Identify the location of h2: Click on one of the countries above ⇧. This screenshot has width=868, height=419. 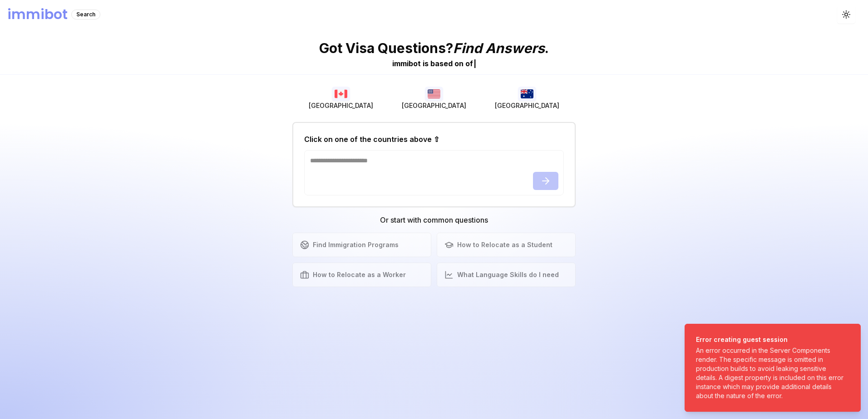
(372, 140).